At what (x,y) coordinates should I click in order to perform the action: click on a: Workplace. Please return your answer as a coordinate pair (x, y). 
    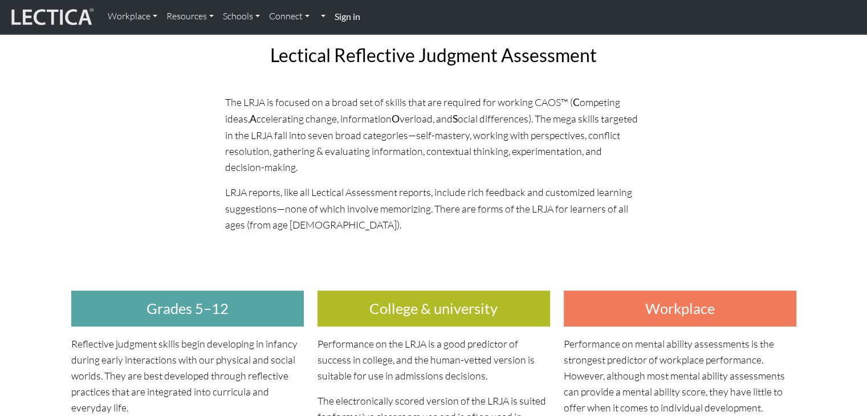
    Looking at the image, I should click on (132, 17).